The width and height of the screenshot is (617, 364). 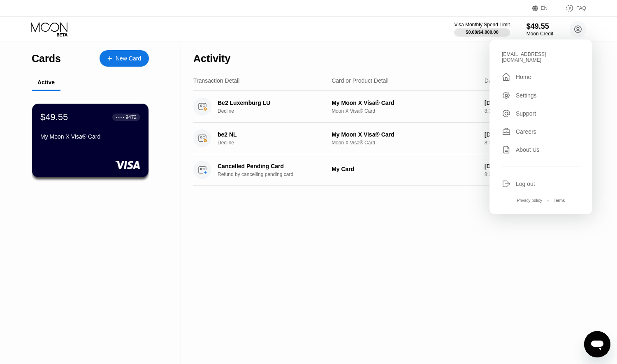 What do you see at coordinates (360, 81) in the screenshot?
I see `div: Card or Product Detail` at bounding box center [360, 81].